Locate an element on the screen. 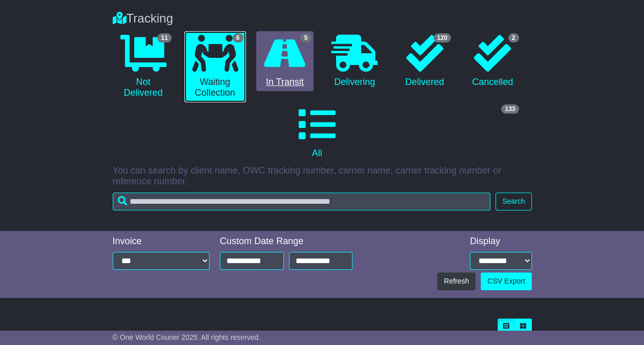 This screenshot has width=644, height=345. span: 120 is located at coordinates (442, 38).